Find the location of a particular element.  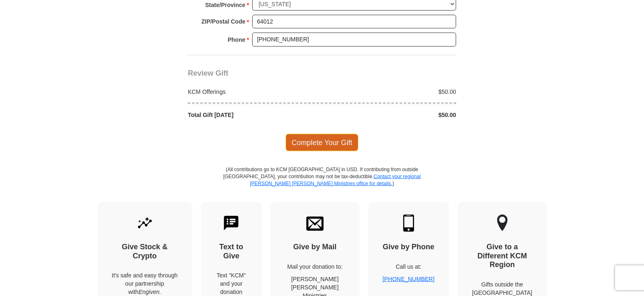

h4: Text to Give is located at coordinates (232, 251).